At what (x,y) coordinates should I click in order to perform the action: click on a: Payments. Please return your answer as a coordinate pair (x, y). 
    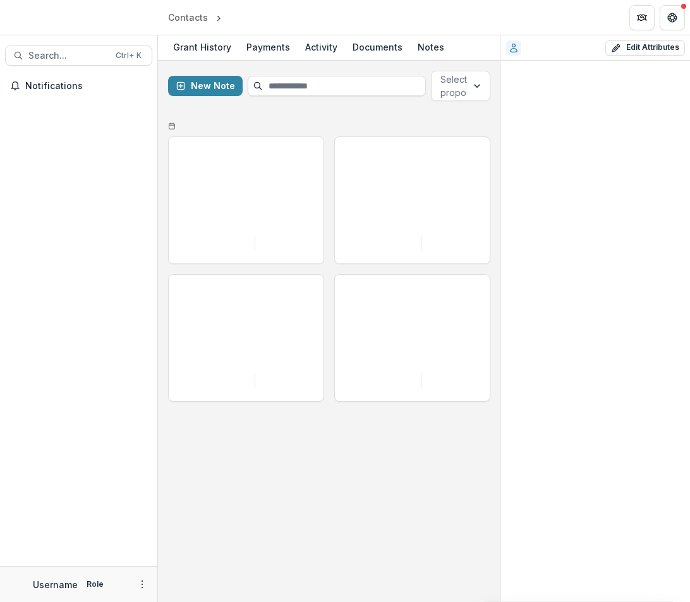
    Looking at the image, I should click on (268, 47).